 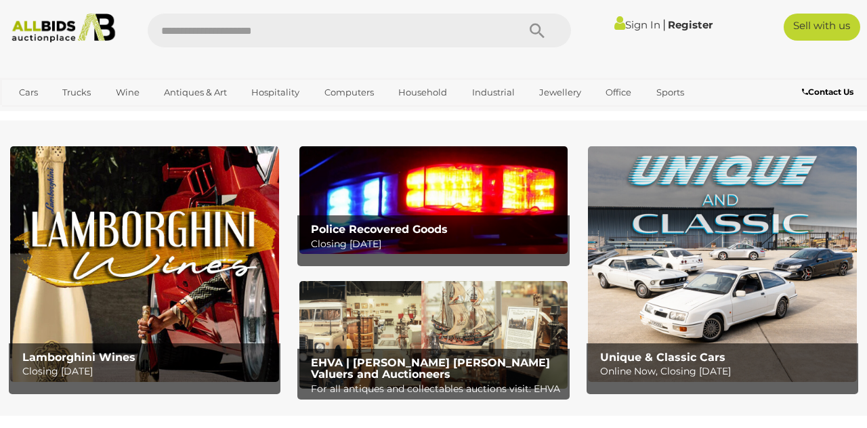 What do you see at coordinates (436, 389) in the screenshot?
I see `p: For all antiques and collectables auctions visit: EHVA` at bounding box center [436, 389].